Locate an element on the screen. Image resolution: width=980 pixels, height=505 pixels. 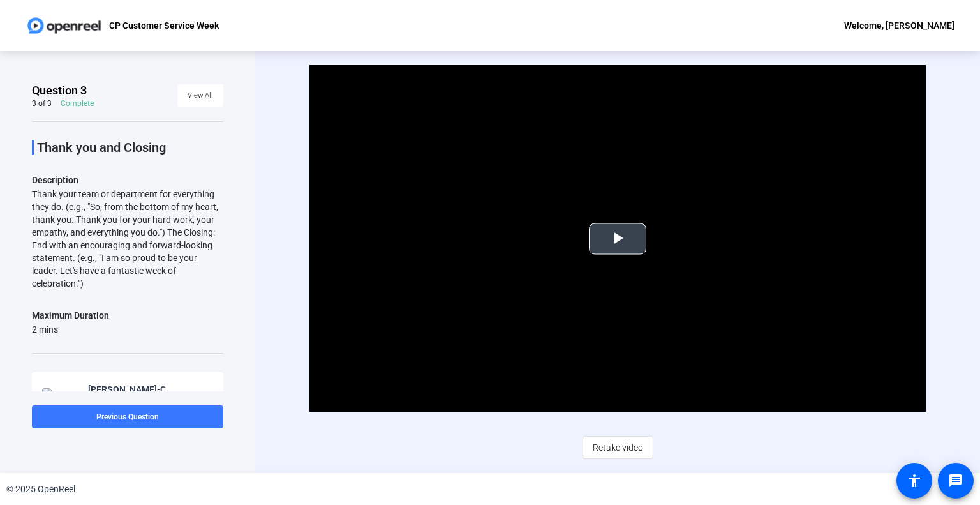
div: 2 mins is located at coordinates (70, 329).